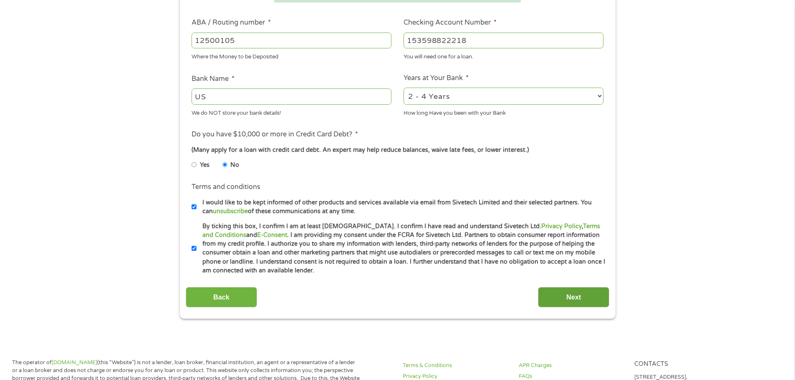 This screenshot has height=380, width=795. What do you see at coordinates (503, 40) in the screenshot?
I see `input: 345634636` at bounding box center [503, 40].